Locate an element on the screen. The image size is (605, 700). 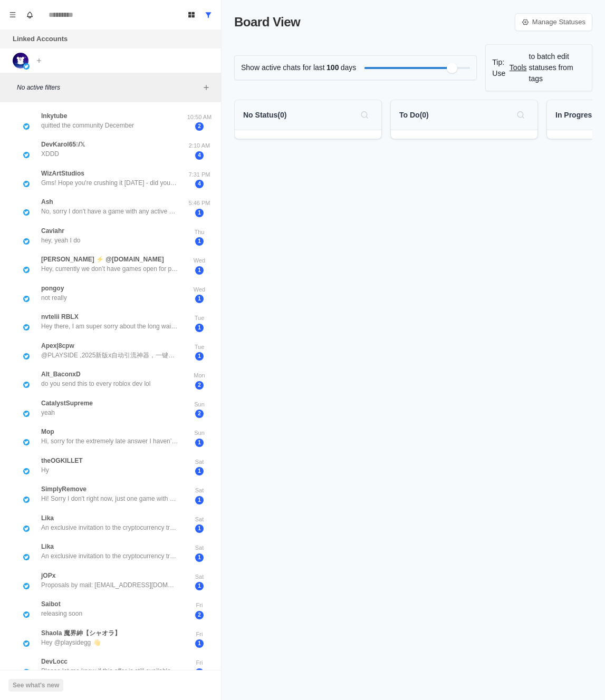
p: SimplyRemove is located at coordinates (64, 489).